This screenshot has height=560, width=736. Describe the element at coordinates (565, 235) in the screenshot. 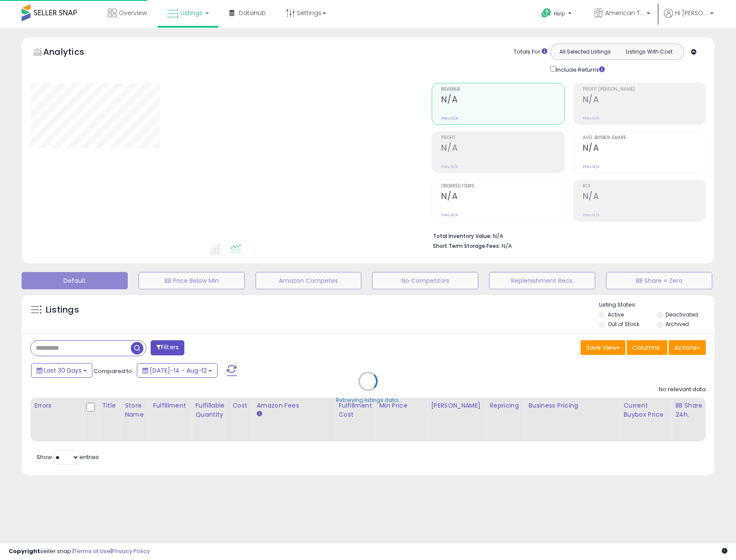

I see `li: N/A` at that location.